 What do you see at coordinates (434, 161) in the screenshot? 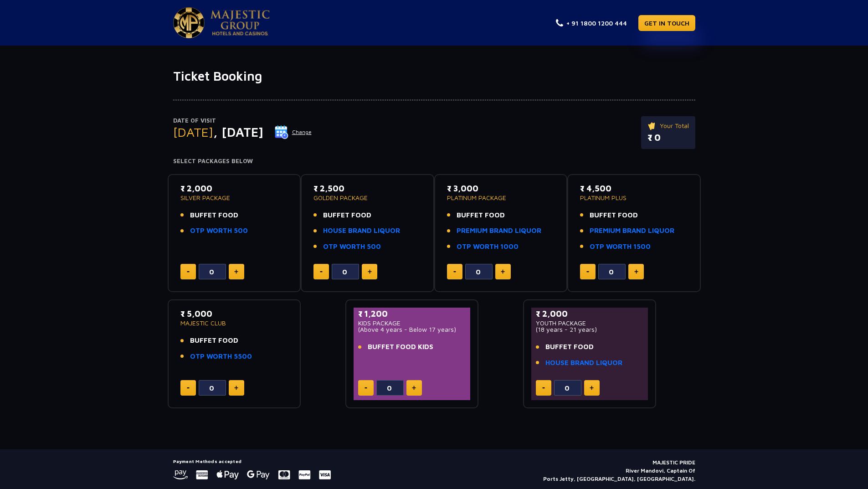
I see `h4: Select Packages Below` at bounding box center [434, 161].